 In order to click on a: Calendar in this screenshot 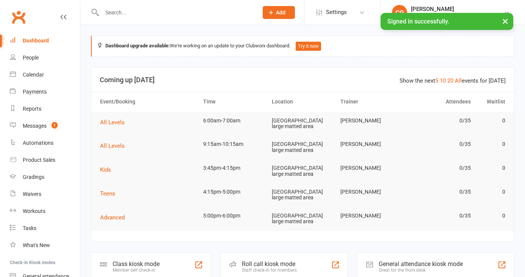, I will do `click(45, 75)`.